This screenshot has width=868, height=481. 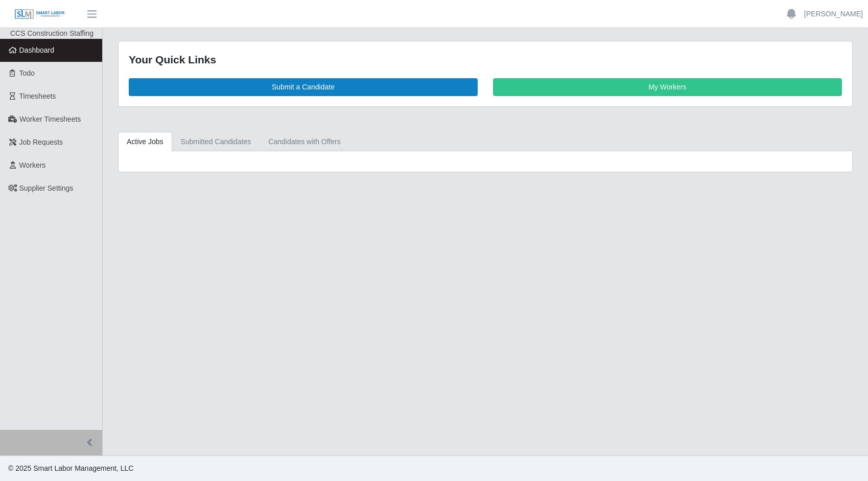 What do you see at coordinates (145, 141) in the screenshot?
I see `a: Active Jobs` at bounding box center [145, 141].